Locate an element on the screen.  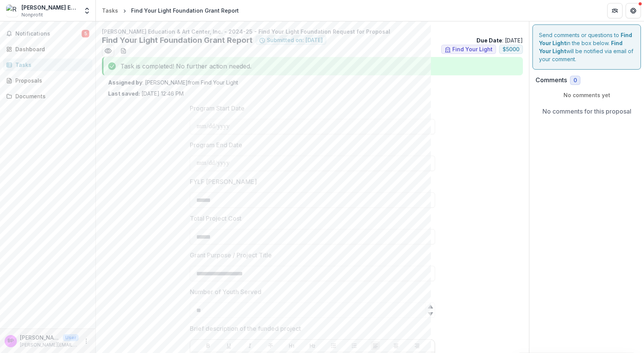
button: Bullet List is located at coordinates (334, 346).